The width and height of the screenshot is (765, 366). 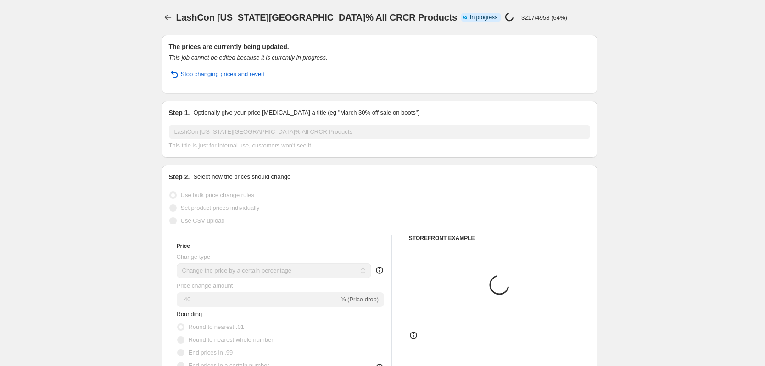 I want to click on div: help, so click(x=379, y=271).